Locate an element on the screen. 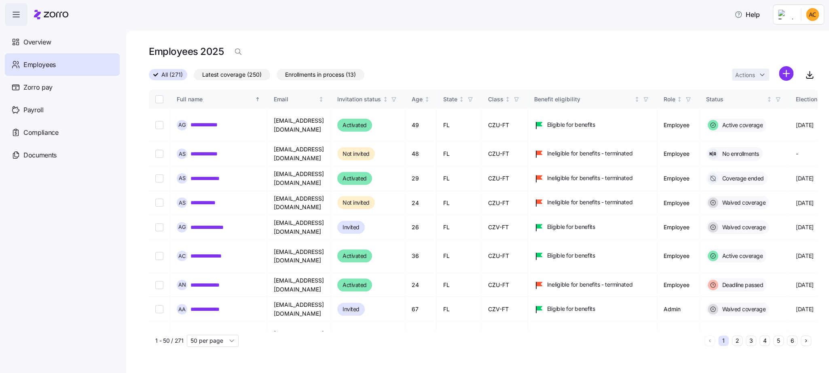 The height and width of the screenshot is (373, 829). span: Active coverage is located at coordinates (741, 256).